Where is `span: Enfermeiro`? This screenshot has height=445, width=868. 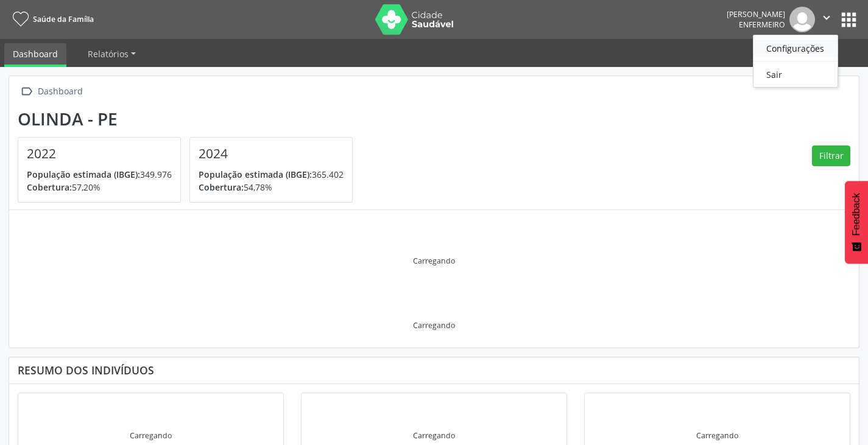 span: Enfermeiro is located at coordinates (762, 24).